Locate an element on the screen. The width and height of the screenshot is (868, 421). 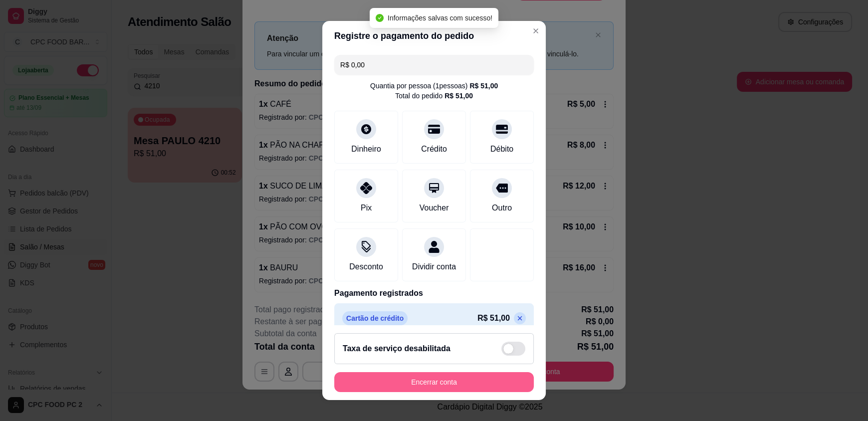
button: Close is located at coordinates (536, 31).